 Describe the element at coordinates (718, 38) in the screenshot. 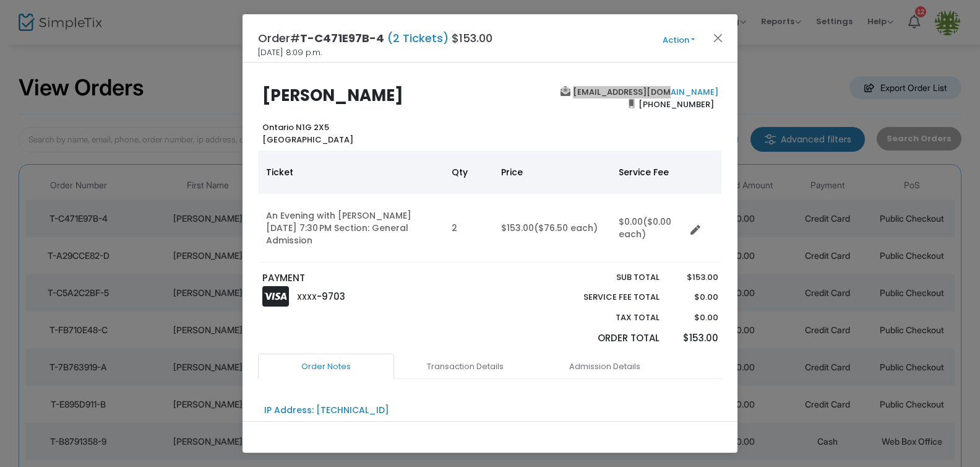

I see `button: Close` at that location.